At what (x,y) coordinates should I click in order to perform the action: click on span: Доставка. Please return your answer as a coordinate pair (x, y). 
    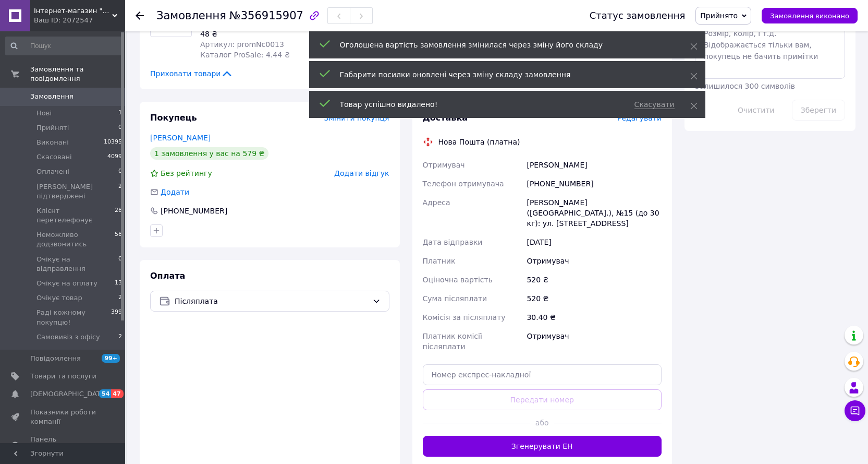
    Looking at the image, I should click on (445, 117).